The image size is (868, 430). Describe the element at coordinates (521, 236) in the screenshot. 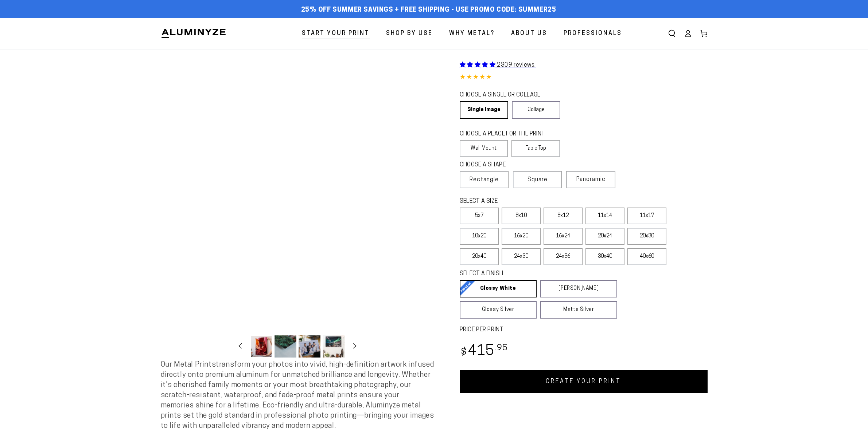

I see `label: 16x20` at that location.